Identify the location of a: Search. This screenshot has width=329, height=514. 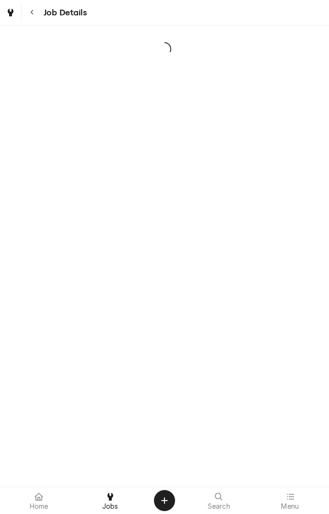
(219, 500).